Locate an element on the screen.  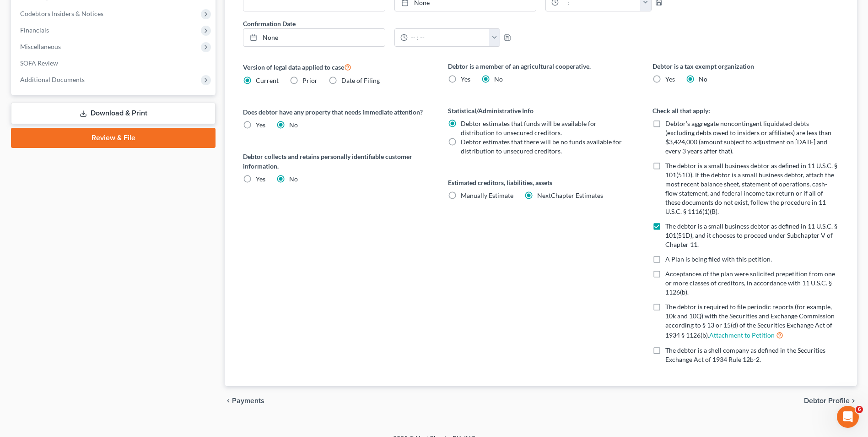
span: Debtor Profile is located at coordinates (827, 401).